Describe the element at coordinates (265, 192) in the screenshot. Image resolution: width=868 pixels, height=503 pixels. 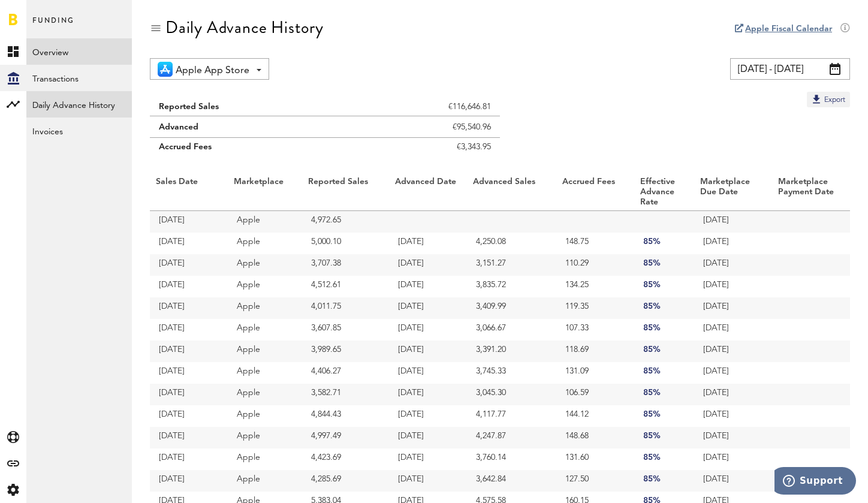
I see `th: Marketplace` at that location.